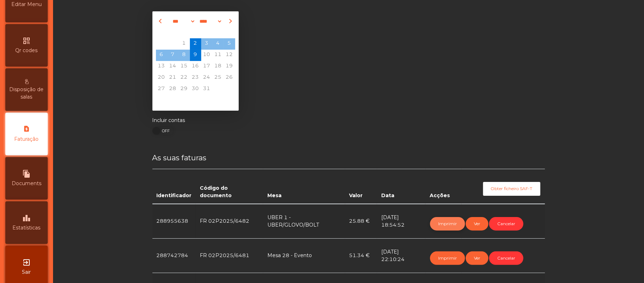 The width and height of the screenshot is (644, 283). What do you see at coordinates (230, 44) in the screenshot?
I see `span: 5` at bounding box center [230, 44].